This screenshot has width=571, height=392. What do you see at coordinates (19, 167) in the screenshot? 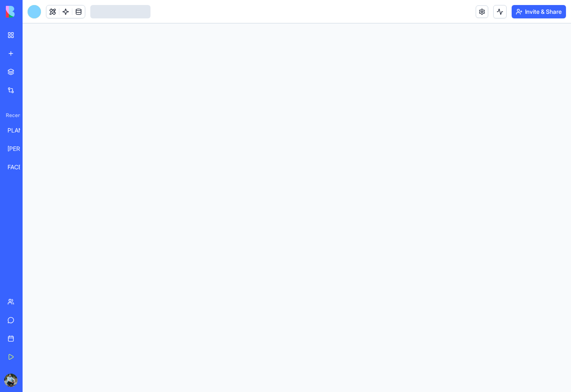
I see `div: FACEBOOK RENT` at bounding box center [19, 167].